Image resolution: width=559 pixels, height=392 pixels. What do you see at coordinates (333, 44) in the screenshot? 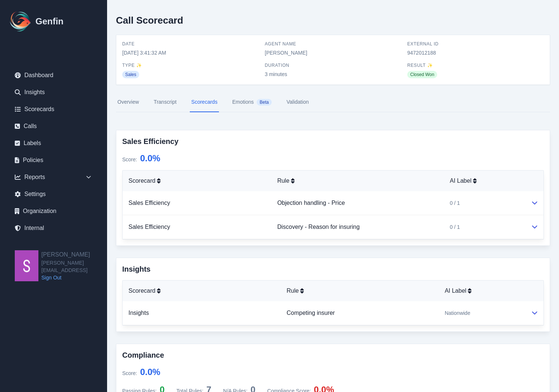
I see `span: Agent Name` at bounding box center [333, 44].